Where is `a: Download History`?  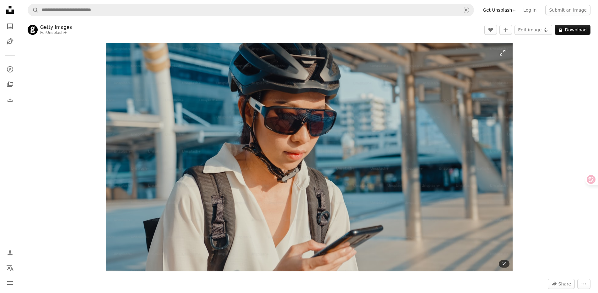
a: Download History is located at coordinates (10, 100).